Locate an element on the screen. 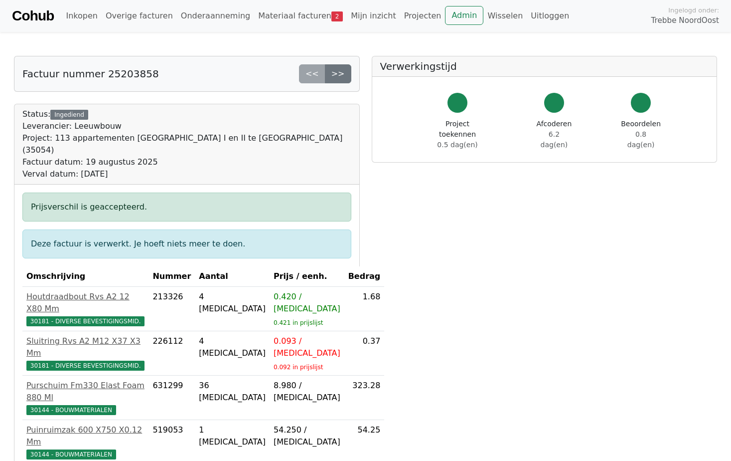  td: 323.28 is located at coordinates (364, 397).